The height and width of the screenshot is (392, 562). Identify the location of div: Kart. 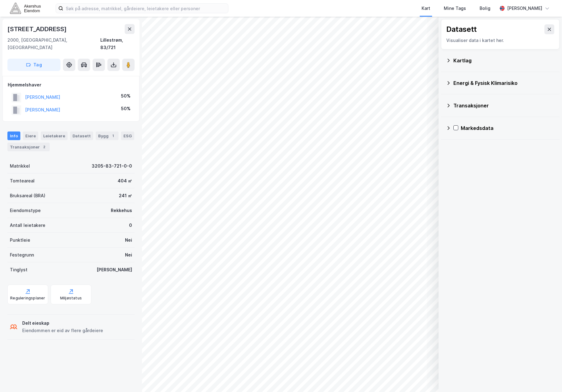
(426, 9).